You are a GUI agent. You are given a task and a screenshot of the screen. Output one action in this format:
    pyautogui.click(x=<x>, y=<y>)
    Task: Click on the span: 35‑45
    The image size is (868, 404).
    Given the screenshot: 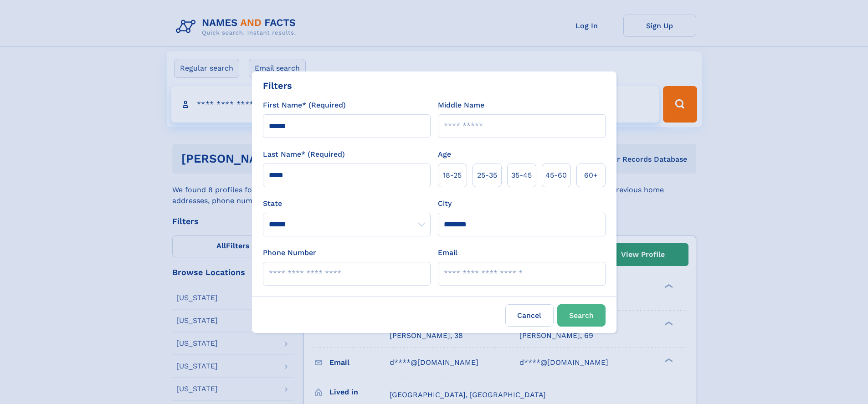 What is the action you would take?
    pyautogui.click(x=521, y=175)
    